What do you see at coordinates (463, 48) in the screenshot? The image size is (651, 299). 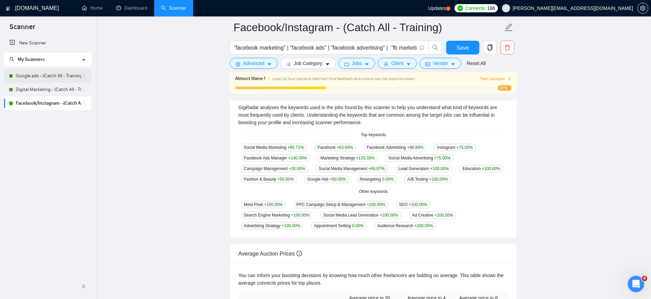 I see `span: Save` at bounding box center [463, 48].